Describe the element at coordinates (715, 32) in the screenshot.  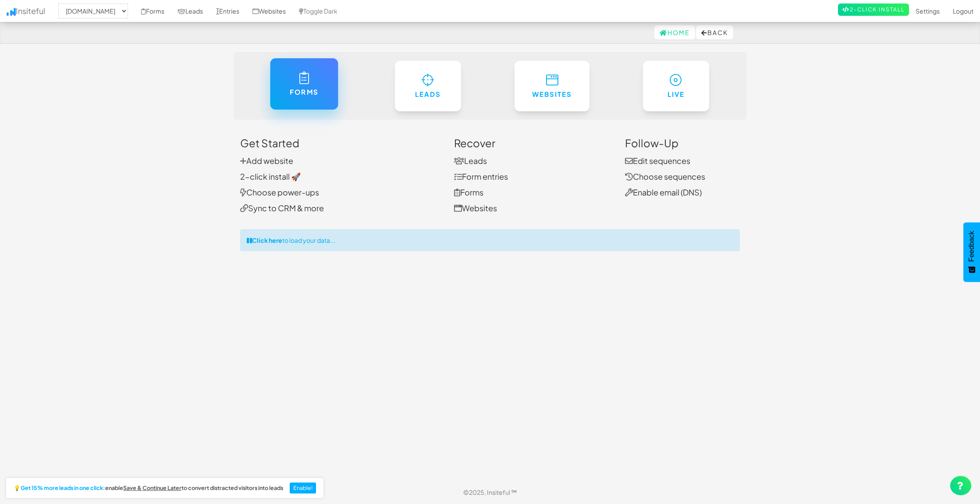
I see `button: Back` at that location.